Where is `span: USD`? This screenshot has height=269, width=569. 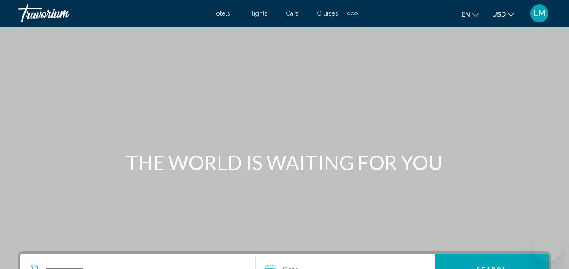
span: USD is located at coordinates (499, 14).